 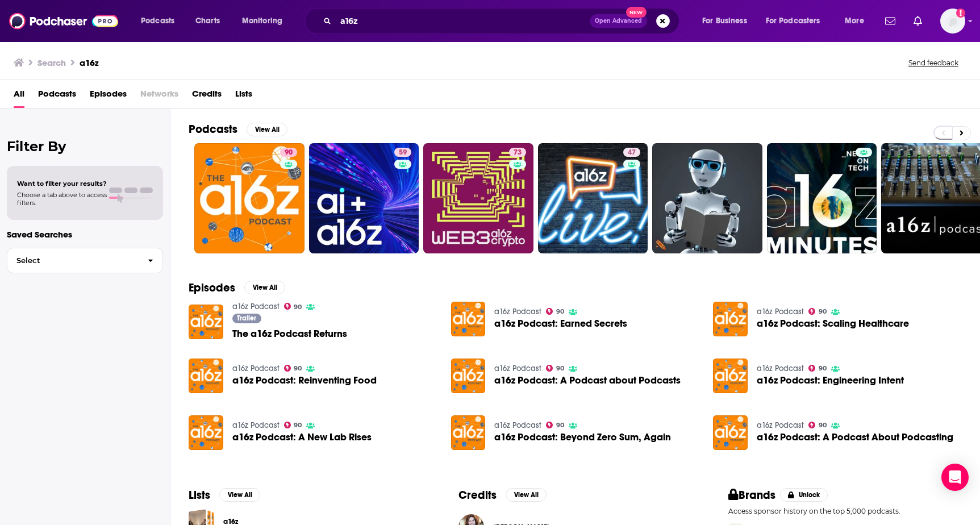 What do you see at coordinates (246, 318) in the screenshot?
I see `span: Trailer` at bounding box center [246, 318].